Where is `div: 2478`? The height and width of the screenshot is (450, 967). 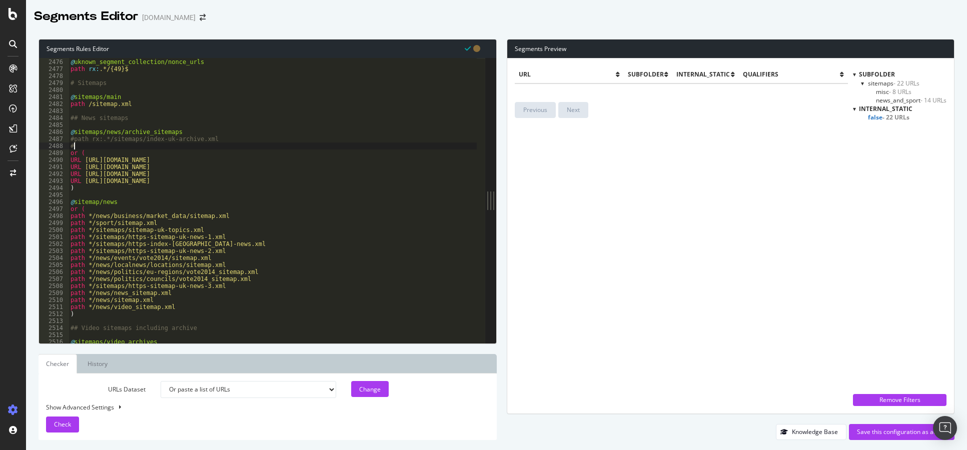 div: 2478 is located at coordinates (54, 76).